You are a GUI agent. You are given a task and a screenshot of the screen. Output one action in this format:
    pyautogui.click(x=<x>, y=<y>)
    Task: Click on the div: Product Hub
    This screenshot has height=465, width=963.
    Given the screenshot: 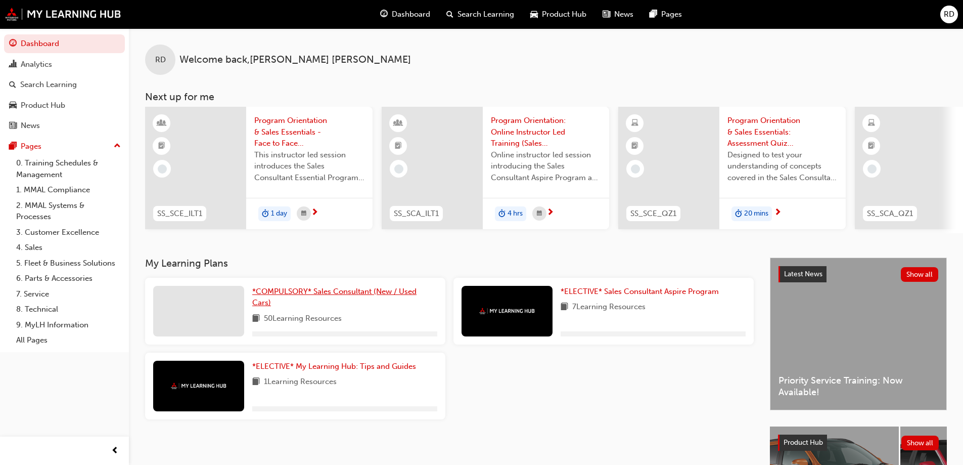 What is the action you would take?
    pyautogui.click(x=43, y=105)
    